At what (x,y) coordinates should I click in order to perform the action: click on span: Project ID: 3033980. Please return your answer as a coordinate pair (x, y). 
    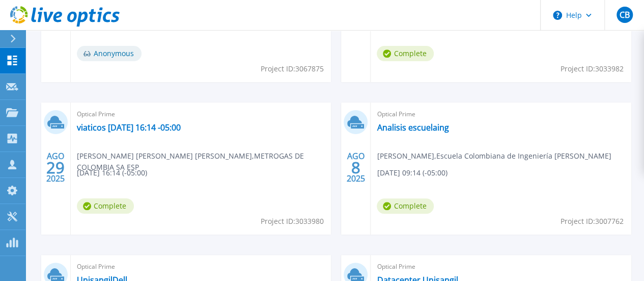
    Looking at the image, I should click on (292, 221).